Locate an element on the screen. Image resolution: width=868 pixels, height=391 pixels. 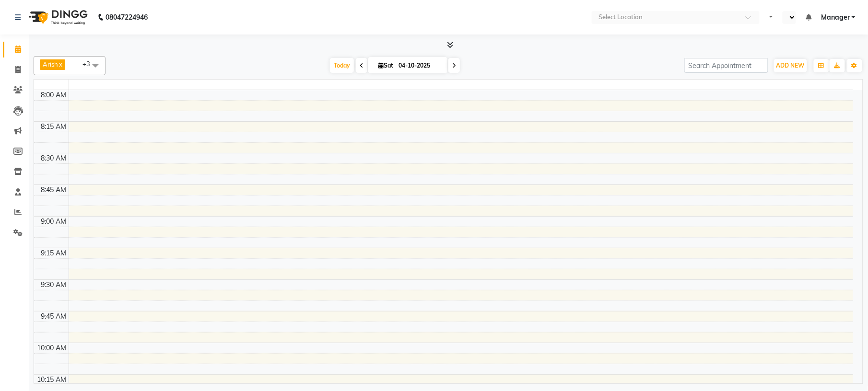
div: 8:15 AM is located at coordinates (53, 127).